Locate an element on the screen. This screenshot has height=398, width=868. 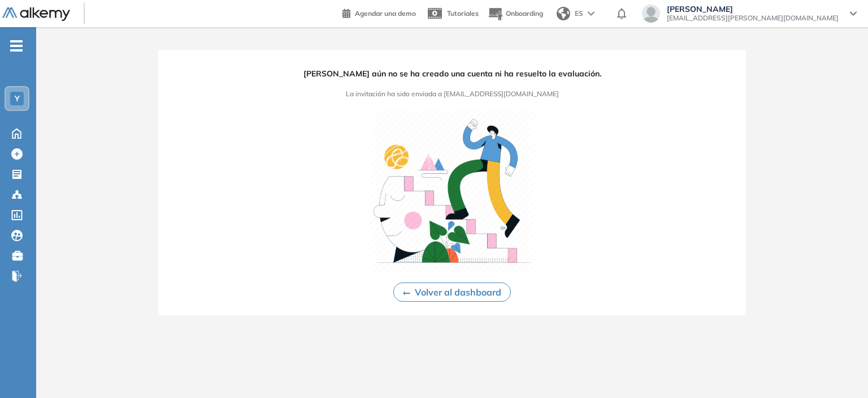
img: world is located at coordinates (564, 14).